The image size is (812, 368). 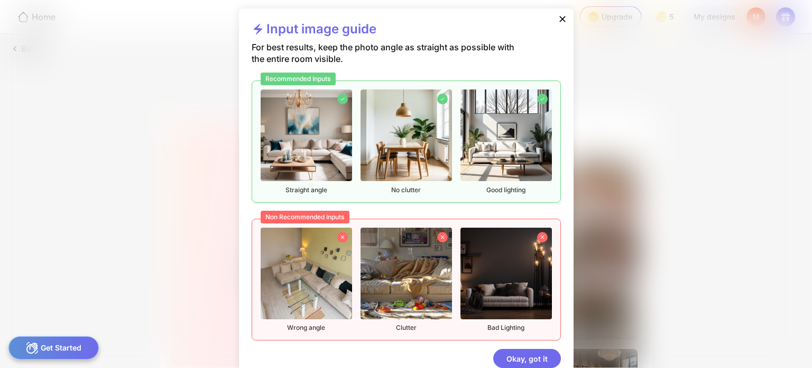 I want to click on div: Non Recommended Inputs, so click(x=305, y=217).